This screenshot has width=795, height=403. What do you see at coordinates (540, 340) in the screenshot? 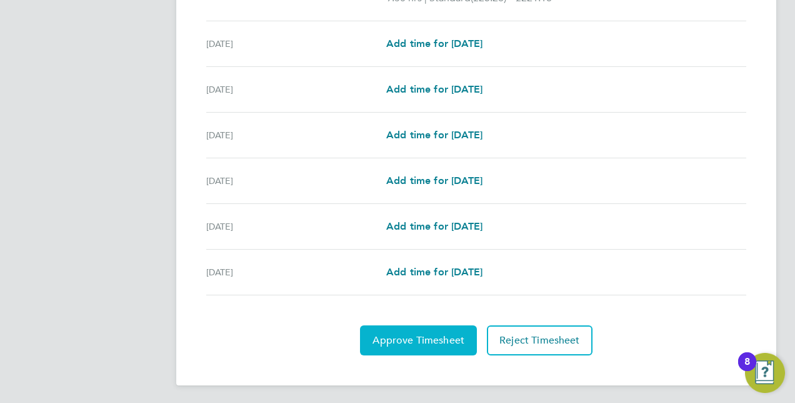
I see `button: Reject Timesheet` at bounding box center [540, 340].